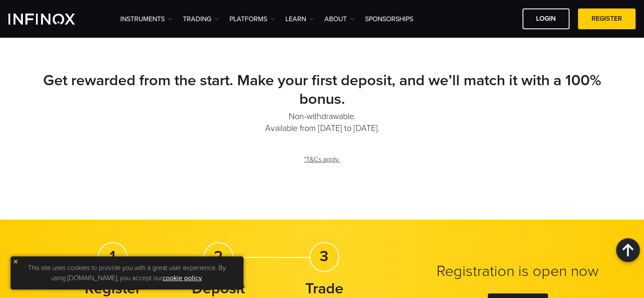 This screenshot has width=644, height=298. Describe the element at coordinates (339, 19) in the screenshot. I see `a: ABOUT` at that location.